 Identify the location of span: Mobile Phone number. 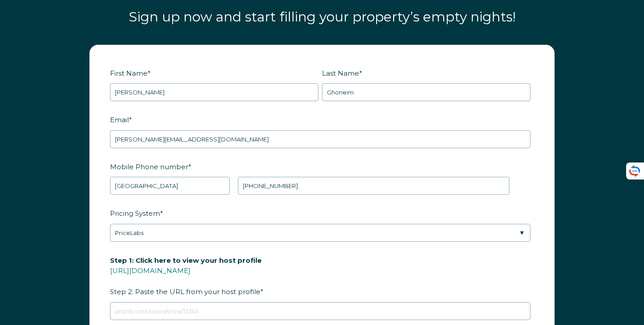
(149, 167).